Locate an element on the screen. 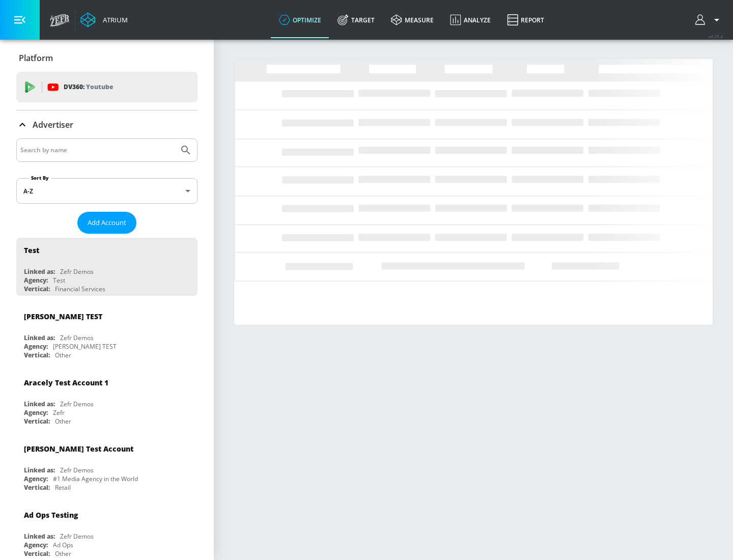 This screenshot has width=733, height=560. span: Add Account is located at coordinates (107, 222).